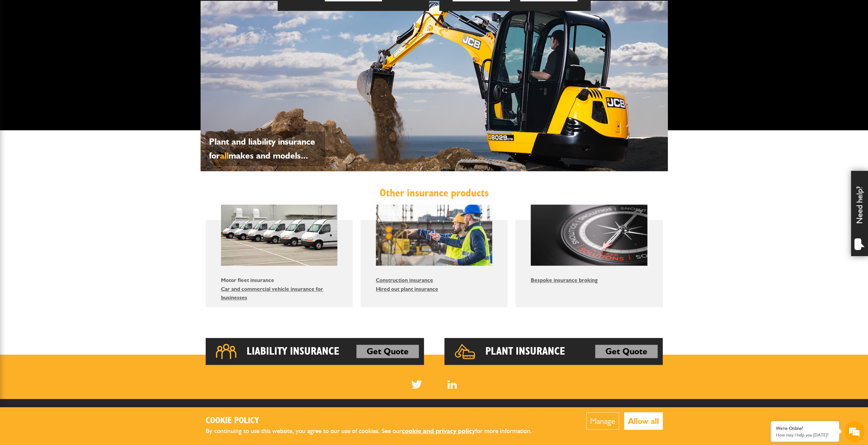 This screenshot has height=445, width=868. What do you see at coordinates (293, 352) in the screenshot?
I see `h2: Liability Insurance` at bounding box center [293, 352].